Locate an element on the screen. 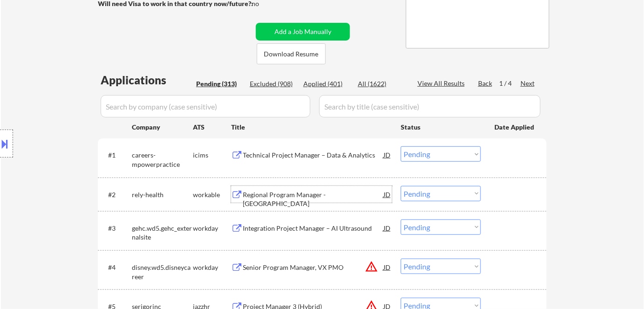  div: workable is located at coordinates (212, 195).